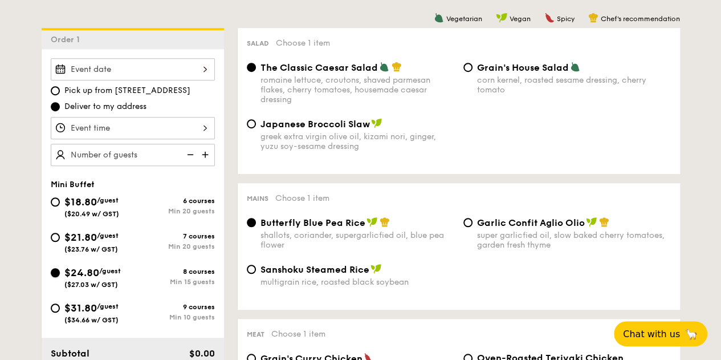  Describe the element at coordinates (201, 353) in the screenshot. I see `span: $0.00` at that location.